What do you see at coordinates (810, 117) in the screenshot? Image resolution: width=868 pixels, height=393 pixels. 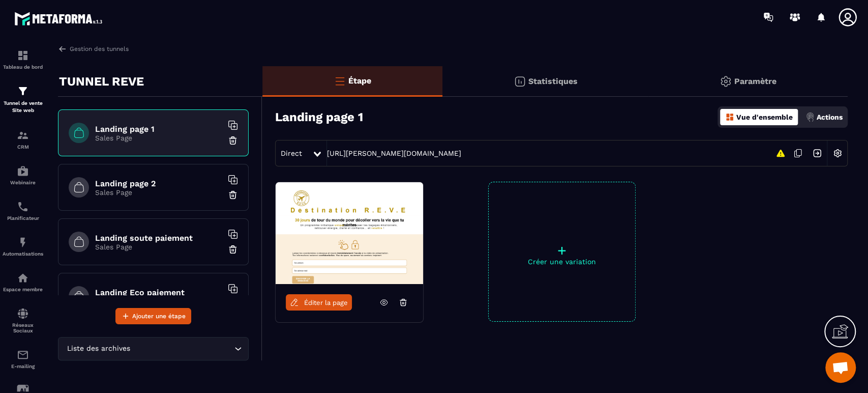 I see `img: actions.d6e523a2.png` at bounding box center [810, 117].